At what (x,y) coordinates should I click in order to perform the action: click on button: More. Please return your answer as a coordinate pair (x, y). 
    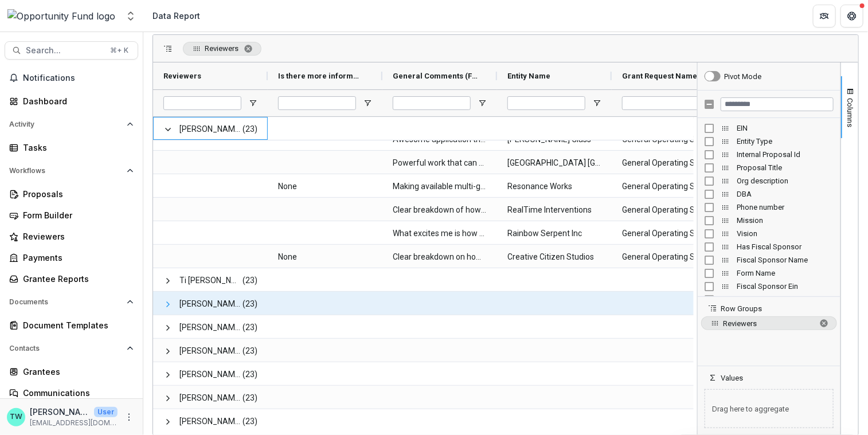
    Looking at the image, I should click on (129, 417).